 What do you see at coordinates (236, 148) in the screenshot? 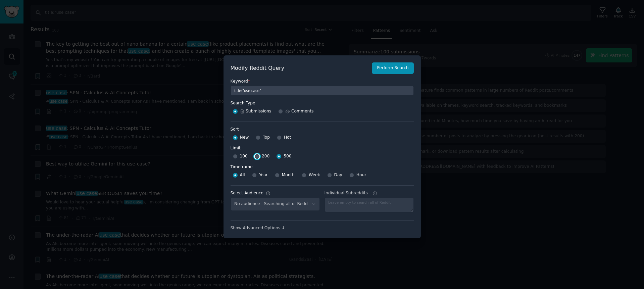
I see `div: Limit` at bounding box center [236, 148].